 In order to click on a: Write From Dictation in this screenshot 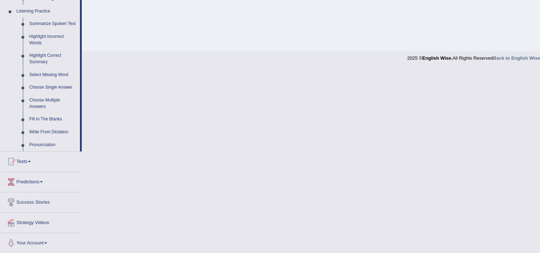, I will do `click(53, 132)`.